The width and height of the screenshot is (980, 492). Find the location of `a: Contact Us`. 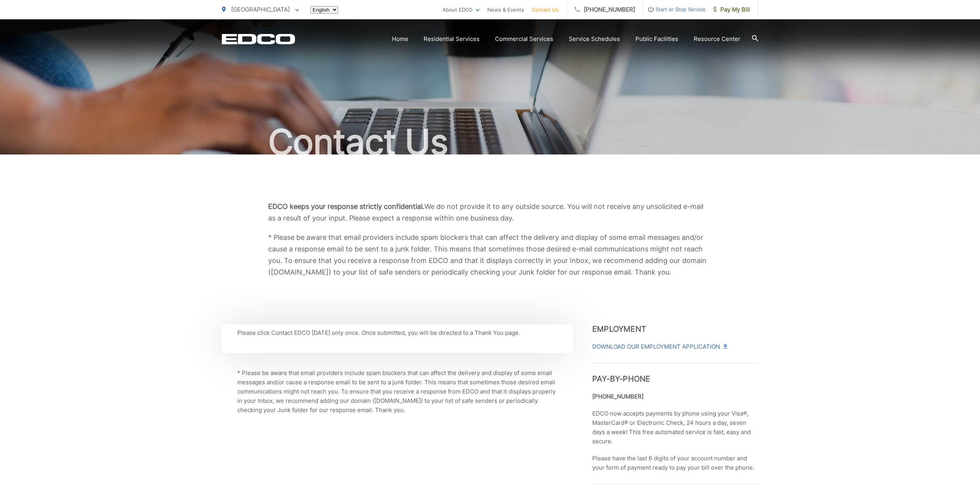

a: Contact Us is located at coordinates (545, 10).